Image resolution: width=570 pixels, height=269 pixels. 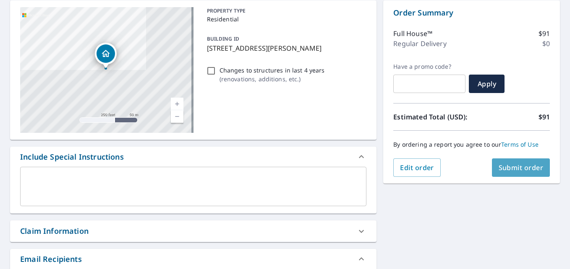 I want to click on button: Edit order, so click(x=417, y=168).